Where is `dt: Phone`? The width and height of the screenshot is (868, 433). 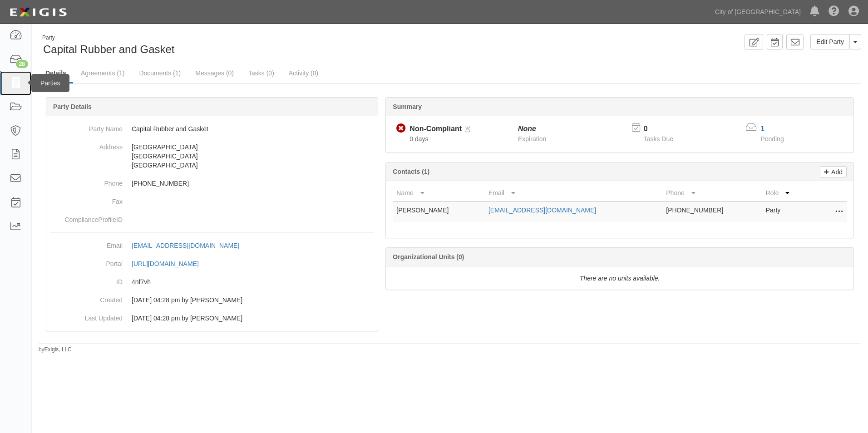
dt: Phone is located at coordinates (86, 181).